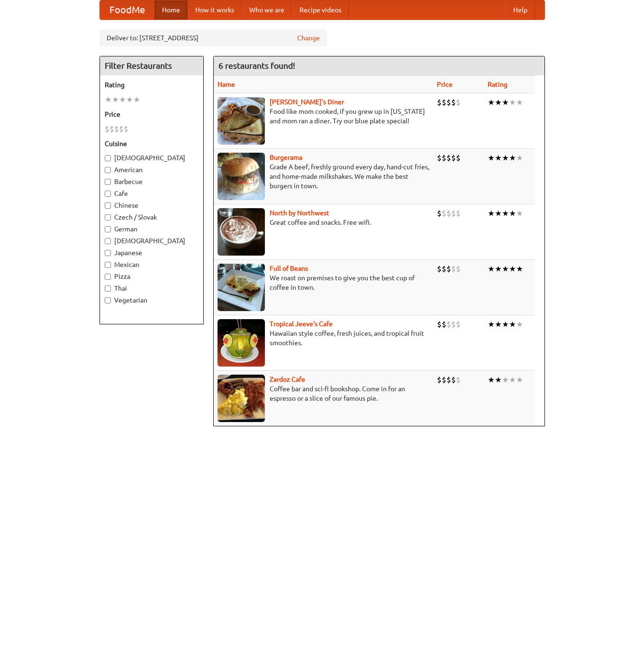  I want to click on a: Tropical Jeeve's Cafe, so click(301, 323).